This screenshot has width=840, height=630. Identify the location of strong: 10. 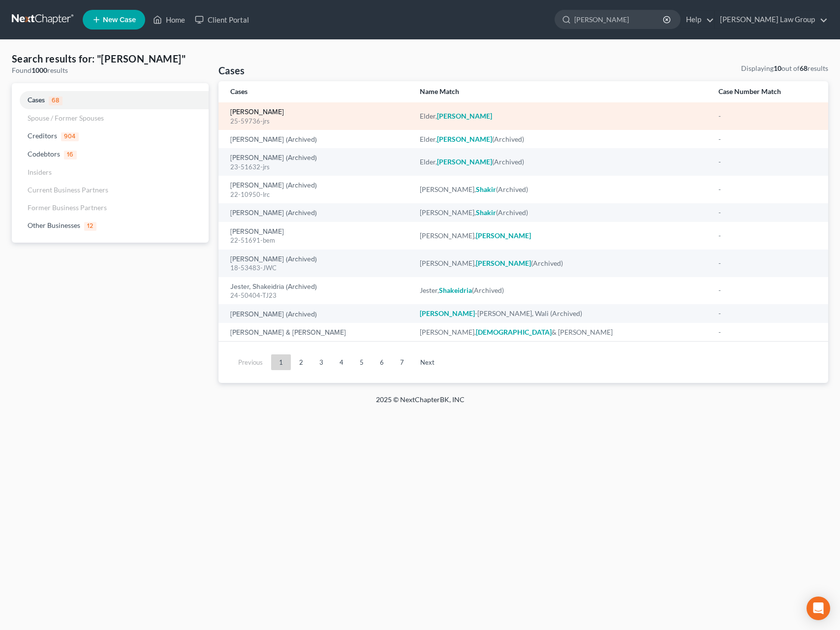
(778, 68).